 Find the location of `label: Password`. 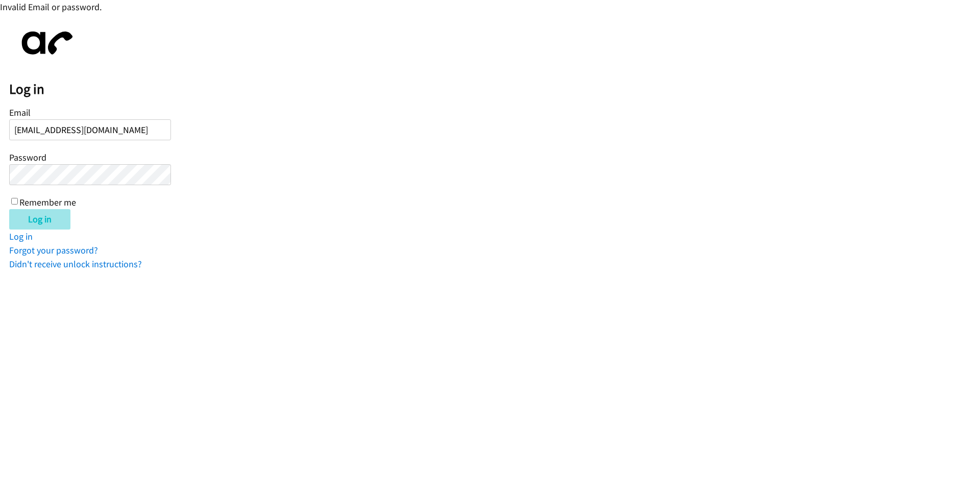

label: Password is located at coordinates (28, 157).